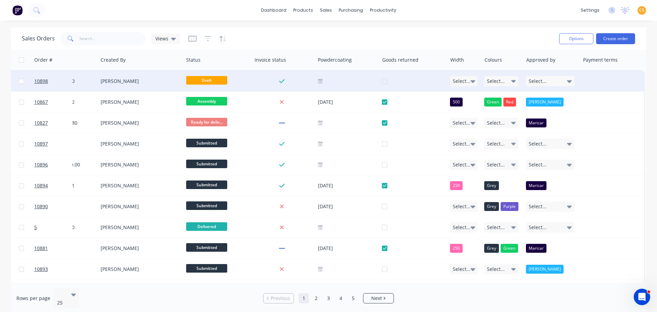 Image resolution: width=657 pixels, height=312 pixels. Describe the element at coordinates (36, 227) in the screenshot. I see `span: 5` at that location.